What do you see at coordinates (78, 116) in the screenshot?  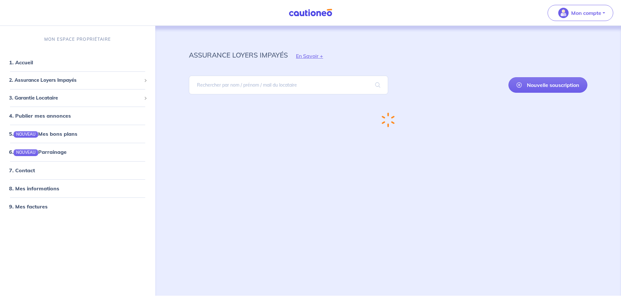 I see `div: 4. Publier mes annonces` at bounding box center [78, 116].